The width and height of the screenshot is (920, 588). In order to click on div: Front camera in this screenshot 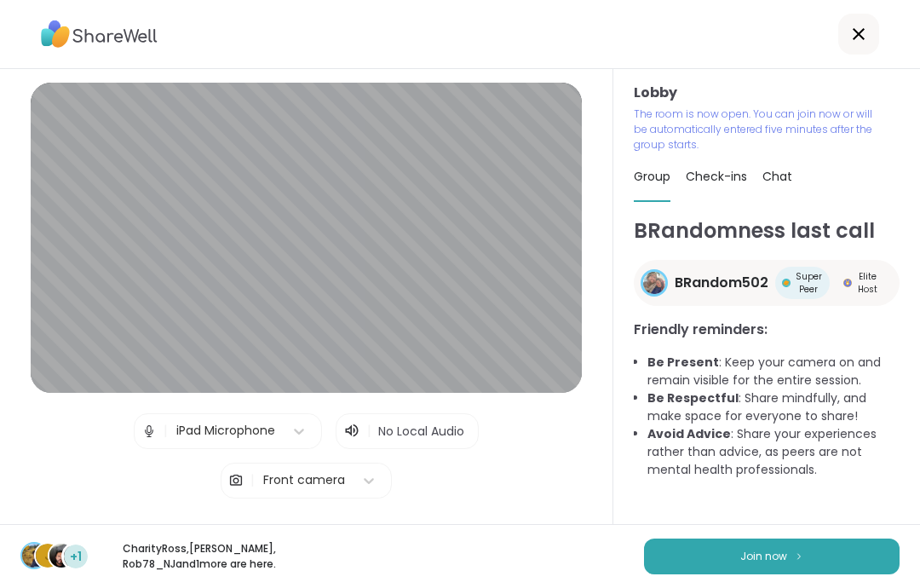, I will do `click(305, 480)`.